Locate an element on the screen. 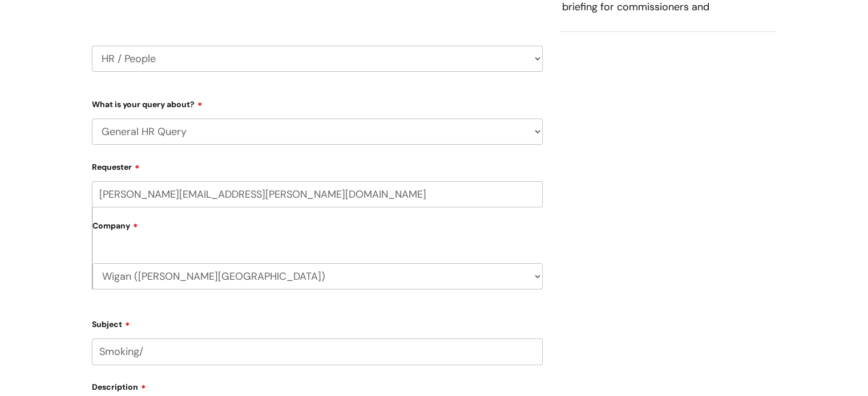 This screenshot has height=396, width=868. label: Requester is located at coordinates (317, 165).